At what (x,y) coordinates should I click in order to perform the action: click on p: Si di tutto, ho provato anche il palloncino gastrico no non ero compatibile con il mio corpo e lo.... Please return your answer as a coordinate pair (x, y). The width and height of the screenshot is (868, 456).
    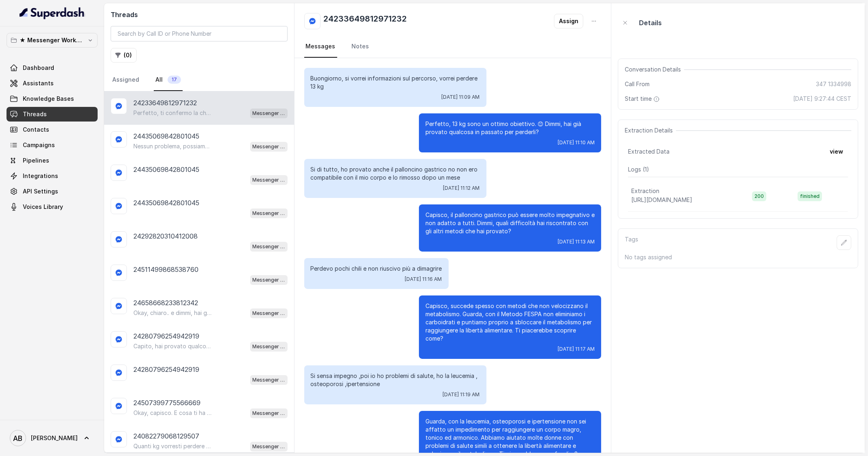
    Looking at the image, I should click on (396, 174).